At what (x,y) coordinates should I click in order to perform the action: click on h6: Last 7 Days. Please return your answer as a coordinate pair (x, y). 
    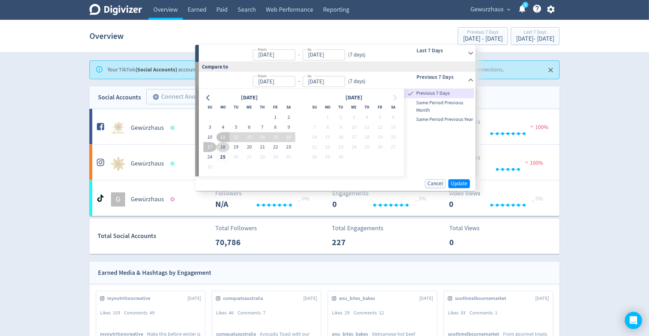
    Looking at the image, I should click on (441, 50).